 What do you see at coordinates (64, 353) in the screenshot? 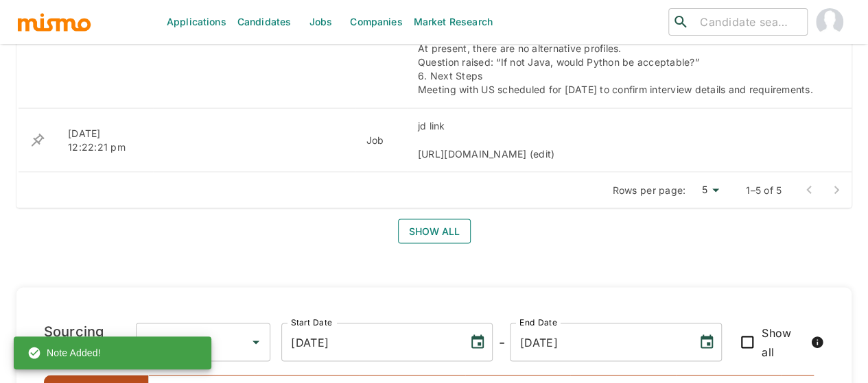
I see `div: Note Added!` at bounding box center [64, 353].